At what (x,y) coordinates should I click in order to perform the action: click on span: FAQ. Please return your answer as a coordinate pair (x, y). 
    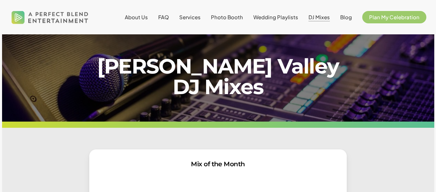
    Looking at the image, I should click on (163, 17).